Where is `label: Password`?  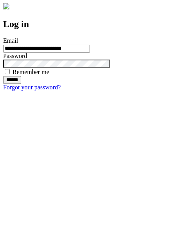
label: Password is located at coordinates (15, 56).